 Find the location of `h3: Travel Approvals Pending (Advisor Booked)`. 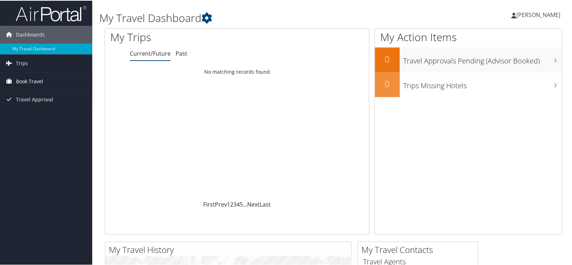

h3: Travel Approvals Pending (Advisor Booked) is located at coordinates (482, 59).